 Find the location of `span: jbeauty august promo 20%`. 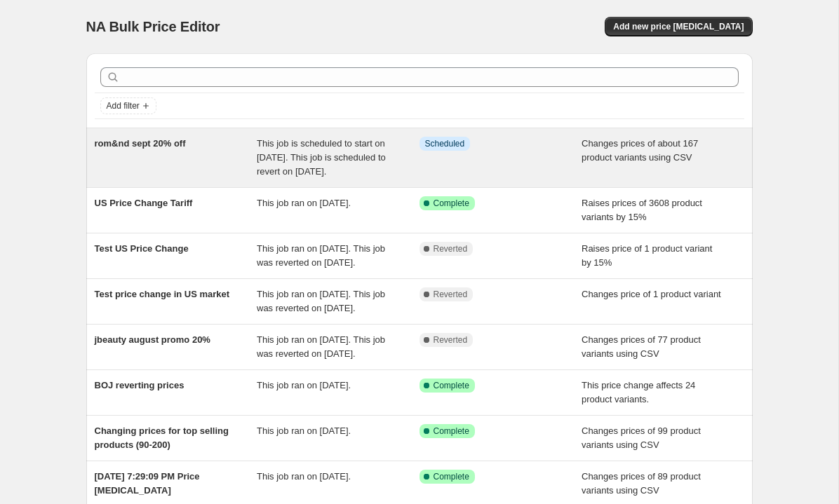

span: jbeauty august promo 20% is located at coordinates (152, 340).